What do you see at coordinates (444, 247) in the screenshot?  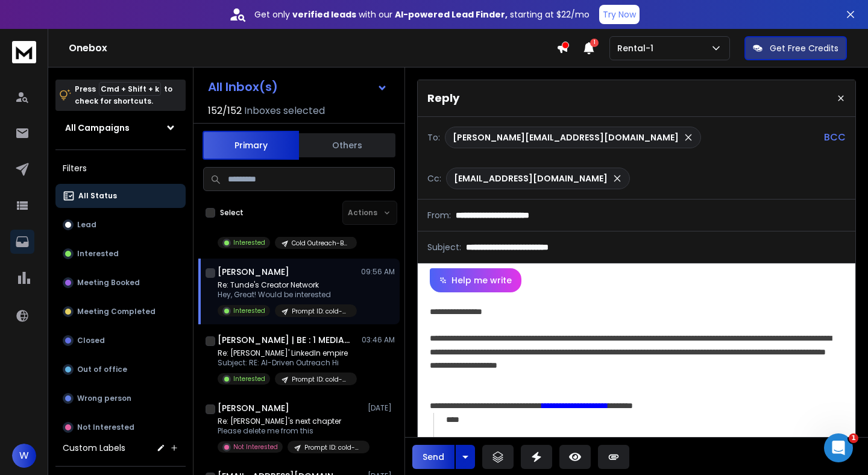 I see `p: Subject:` at bounding box center [444, 247].